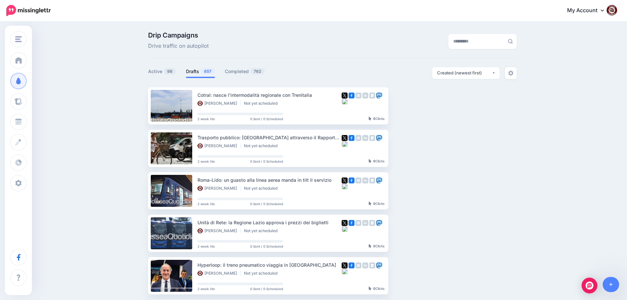 The width and height of the screenshot is (627, 300). What do you see at coordinates (590, 285) in the screenshot?
I see `div: Open Intercom Messenger` at bounding box center [590, 285].